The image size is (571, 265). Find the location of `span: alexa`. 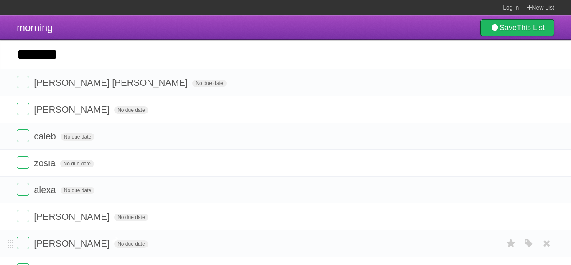

span: alexa is located at coordinates (46, 189).